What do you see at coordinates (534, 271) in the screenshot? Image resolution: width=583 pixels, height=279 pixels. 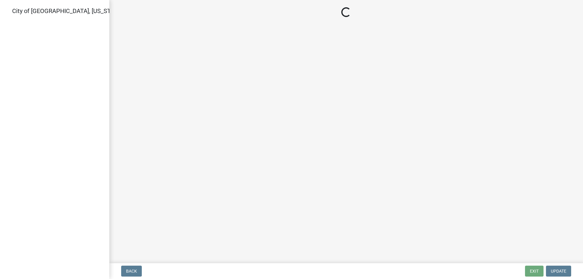 I see `button: Exit` at bounding box center [534, 271].